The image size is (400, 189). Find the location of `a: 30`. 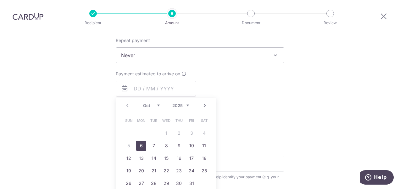

a: 30 is located at coordinates (179, 184).